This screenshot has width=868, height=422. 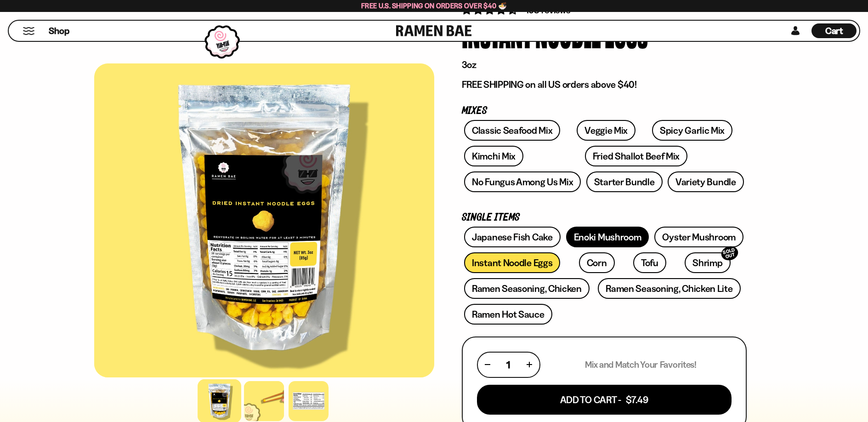 What do you see at coordinates (523, 182) in the screenshot?
I see `a: No Fungus Among Us Mix` at bounding box center [523, 182].